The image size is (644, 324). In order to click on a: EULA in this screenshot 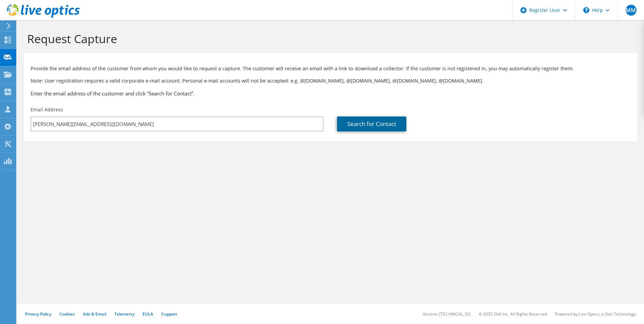, I will do `click(148, 314)`.